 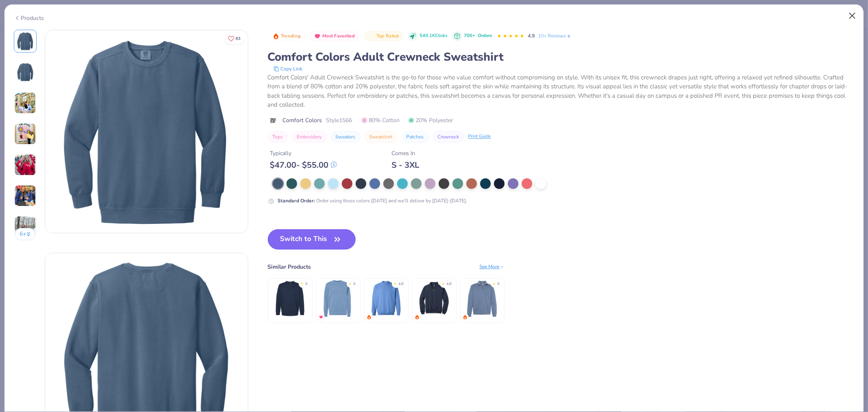 What do you see at coordinates (317, 36) in the screenshot?
I see `img: Most Favorited sort` at bounding box center [317, 36].